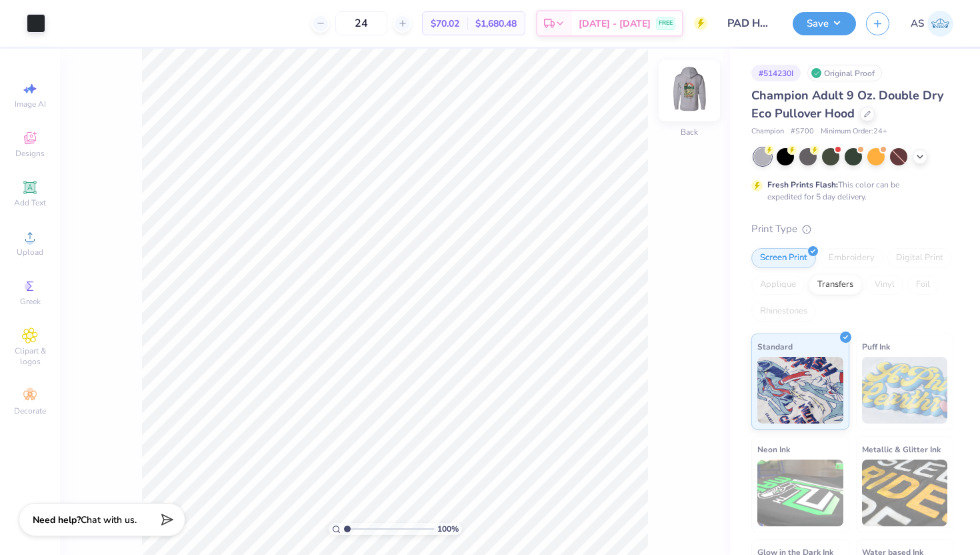 The height and width of the screenshot is (555, 980). I want to click on img: Ashutosh Sharma, so click(940, 23).